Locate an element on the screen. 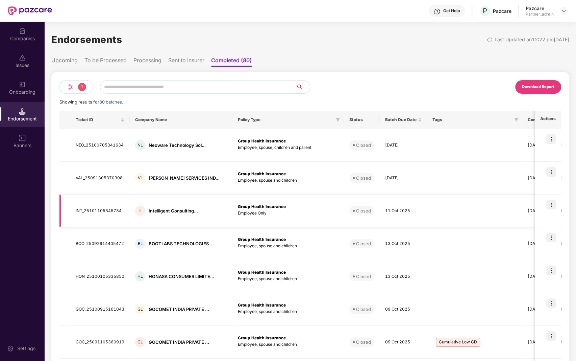 This screenshot has height=361, width=576. img: svg+xml;base64,PHN2ZyBpZD0iRHJvcGRvd24tMzJ4MzIiIHhtbG5zPSJodHRwOi8vd3d3LnczLm9yZy8yMDAwL3N2ZyIgd2... is located at coordinates (564, 11).